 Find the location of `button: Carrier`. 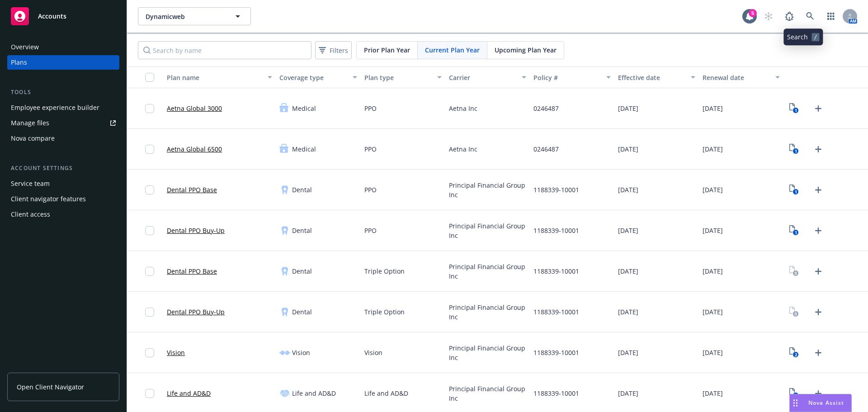

button: Carrier is located at coordinates (487, 77).